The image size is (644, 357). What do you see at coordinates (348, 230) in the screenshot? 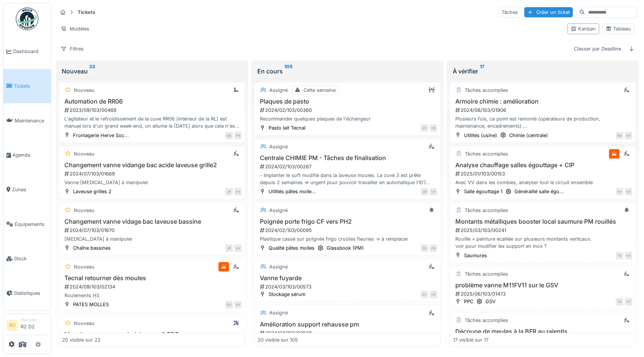
I see `div: 2024/02/103/00095` at bounding box center [348, 230].